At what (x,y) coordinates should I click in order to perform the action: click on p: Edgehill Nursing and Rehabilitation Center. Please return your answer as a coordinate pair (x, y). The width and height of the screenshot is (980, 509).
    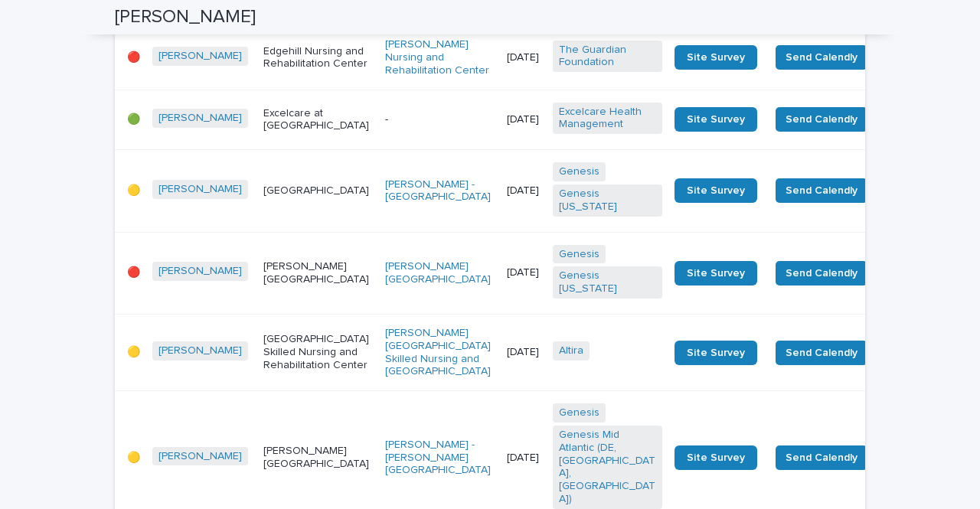
    Looking at the image, I should click on (318, 58).